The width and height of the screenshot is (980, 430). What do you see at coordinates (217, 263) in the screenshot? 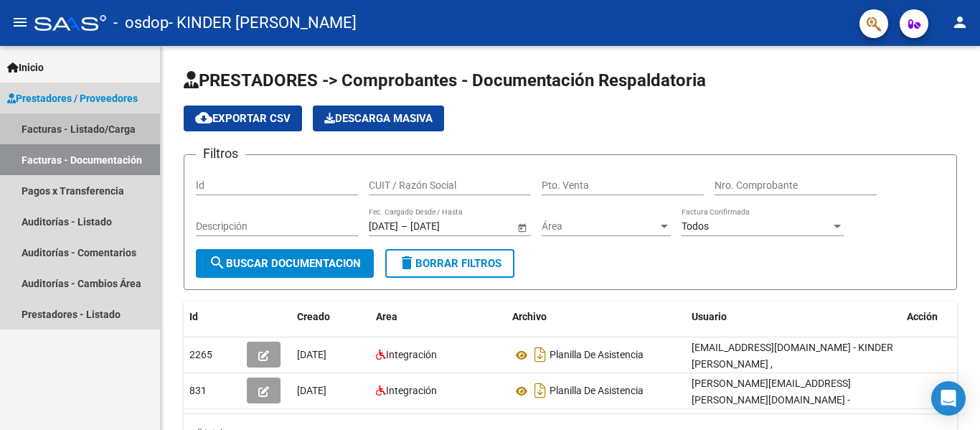
I see `mat-icon: search` at bounding box center [217, 263].